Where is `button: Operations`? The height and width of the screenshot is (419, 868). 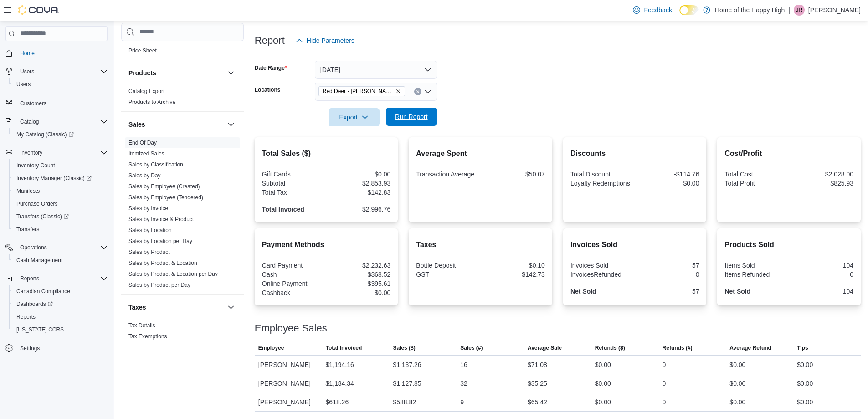 button: Operations is located at coordinates (56, 247).